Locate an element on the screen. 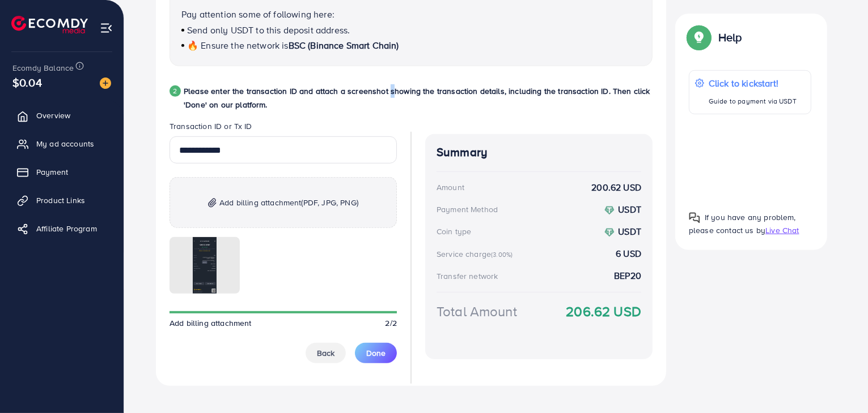 This screenshot has width=868, height=413. a: Payment is located at coordinates (62, 172).